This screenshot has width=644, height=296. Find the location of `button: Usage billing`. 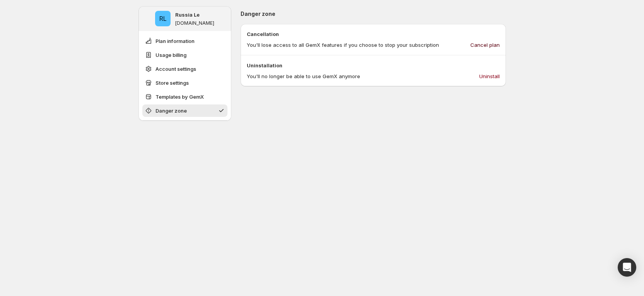

button: Usage billing is located at coordinates (185, 55).